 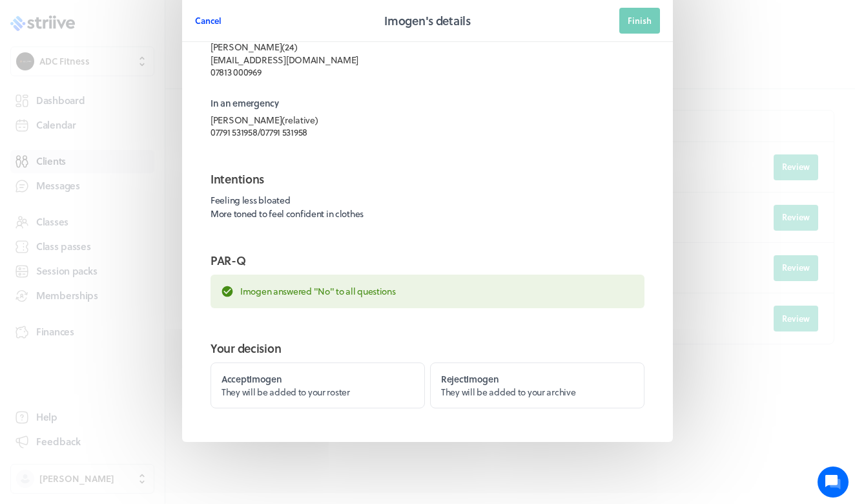 I want to click on input: Search articles, so click(x=134, y=235).